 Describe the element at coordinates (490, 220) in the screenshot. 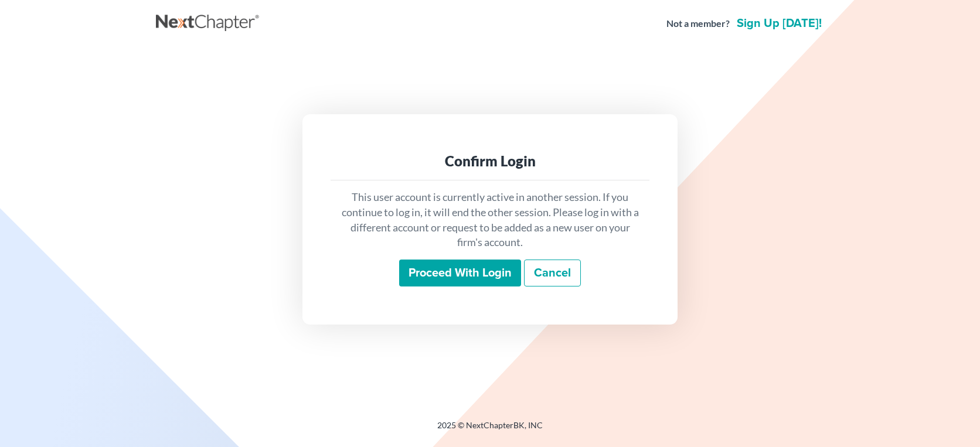

I see `p: This user account is currently active in another session. If you continue to log in, it will end ...` at that location.